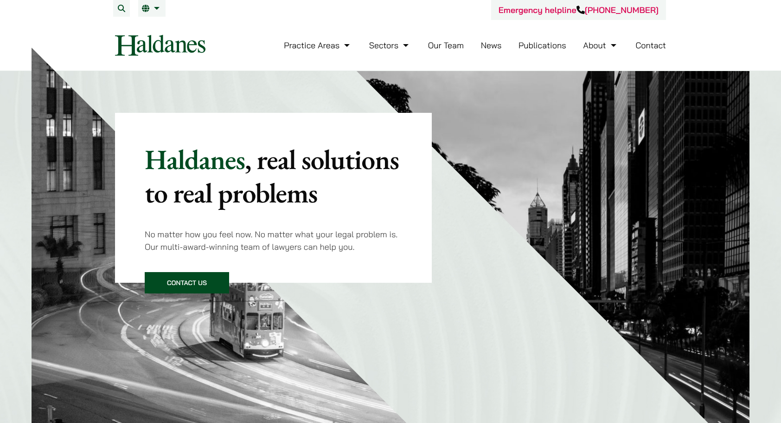 This screenshot has width=781, height=423. I want to click on a: Publications, so click(542, 45).